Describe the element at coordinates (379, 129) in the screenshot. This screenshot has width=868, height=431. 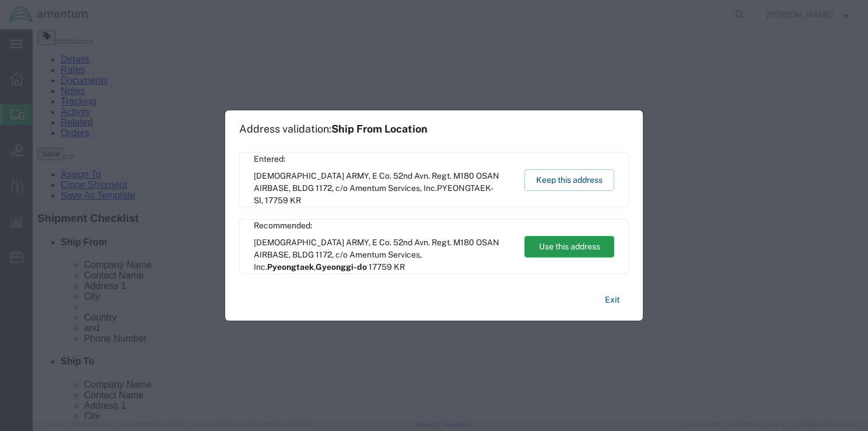
I see `span: Ship From Location` at that location.